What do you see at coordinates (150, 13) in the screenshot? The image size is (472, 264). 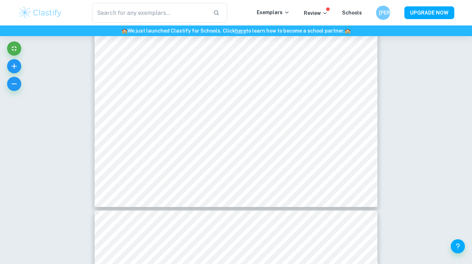 I see `input: Search for any exemplars...` at bounding box center [150, 13].